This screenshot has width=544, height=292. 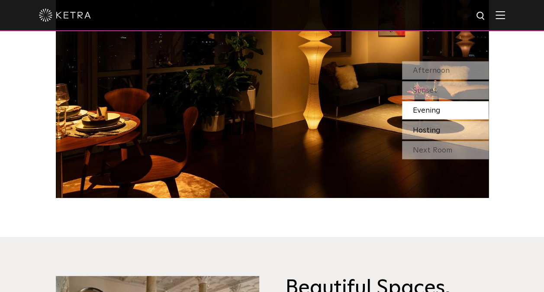 What do you see at coordinates (427, 110) in the screenshot?
I see `span: Evening` at bounding box center [427, 110].